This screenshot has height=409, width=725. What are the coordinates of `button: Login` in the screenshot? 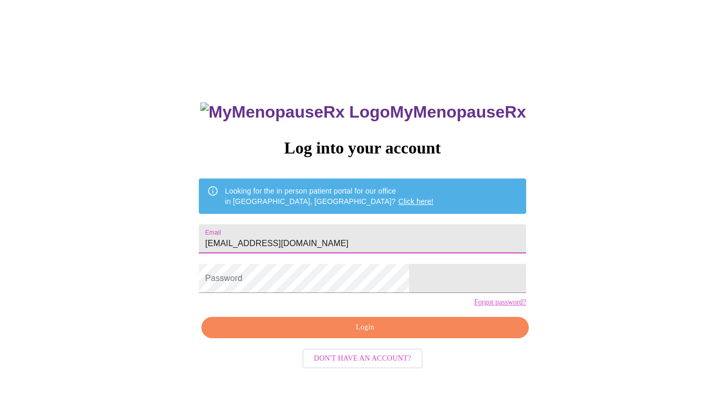 It's located at (365, 328).